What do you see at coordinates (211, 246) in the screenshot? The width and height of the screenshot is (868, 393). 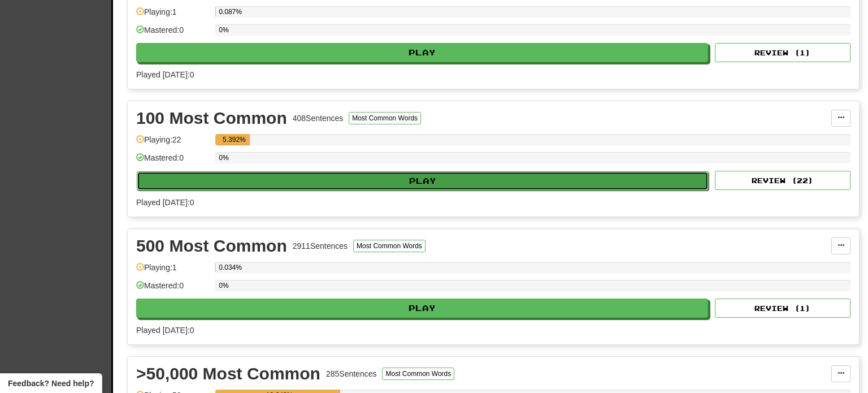 I see `div: 500 Most Common` at bounding box center [211, 246].